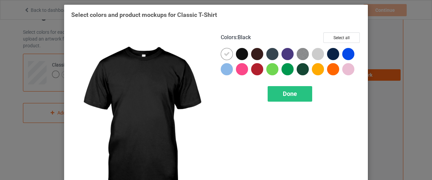 Image resolution: width=432 pixels, height=180 pixels. I want to click on span: Colors, so click(229, 37).